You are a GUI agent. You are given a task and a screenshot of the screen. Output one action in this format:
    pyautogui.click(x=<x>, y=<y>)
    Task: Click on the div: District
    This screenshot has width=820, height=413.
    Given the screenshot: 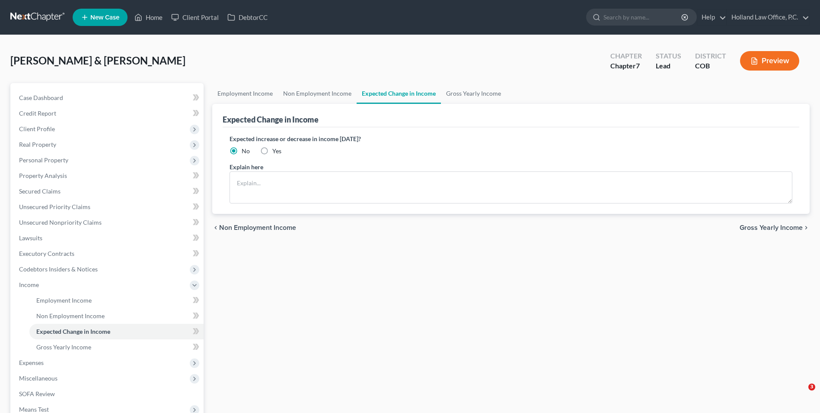 What is the action you would take?
    pyautogui.click(x=711, y=56)
    